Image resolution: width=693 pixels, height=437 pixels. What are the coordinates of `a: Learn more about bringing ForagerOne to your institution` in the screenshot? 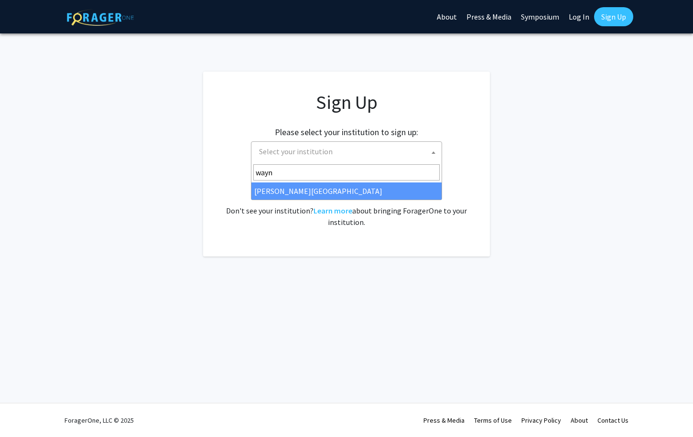 It's located at (333, 211).